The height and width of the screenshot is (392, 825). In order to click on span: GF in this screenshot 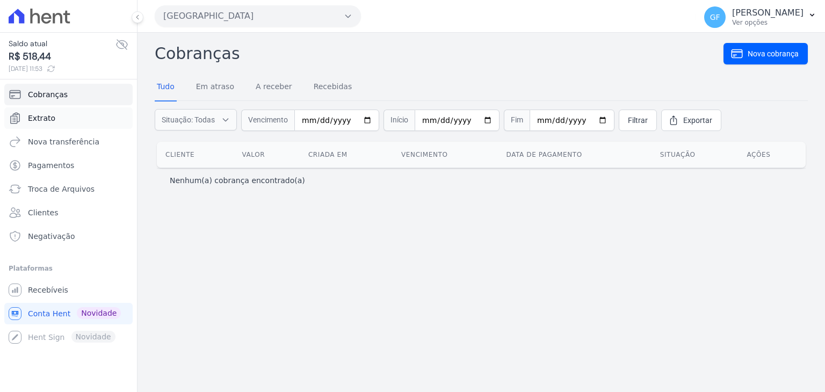, I will do `click(715, 17)`.